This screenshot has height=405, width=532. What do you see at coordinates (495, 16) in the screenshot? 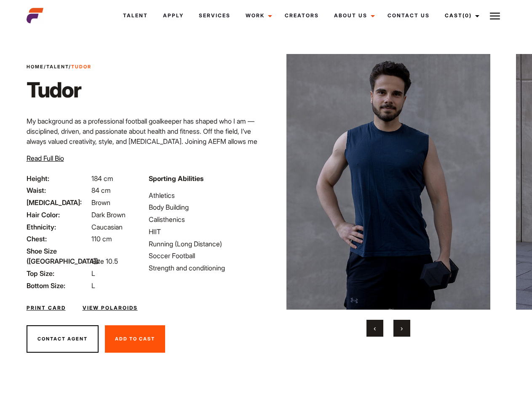
I see `img: Burger icon` at bounding box center [495, 16].